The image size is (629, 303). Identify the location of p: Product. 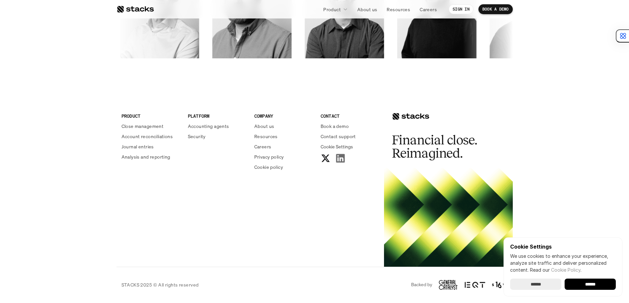
(332, 9).